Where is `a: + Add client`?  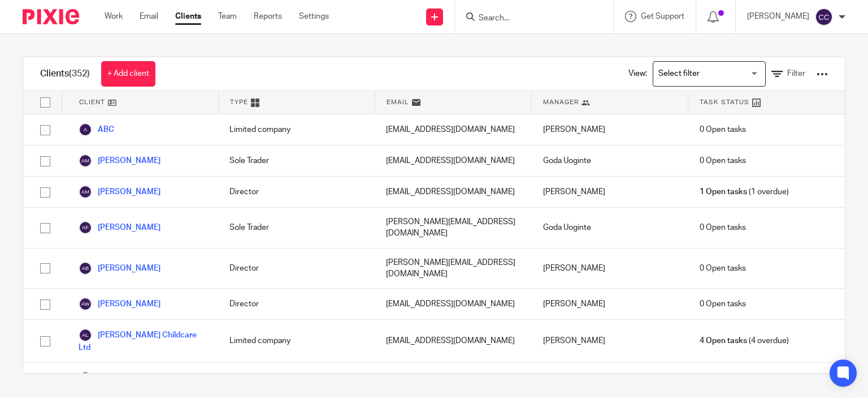
a: + Add client is located at coordinates (129, 74).